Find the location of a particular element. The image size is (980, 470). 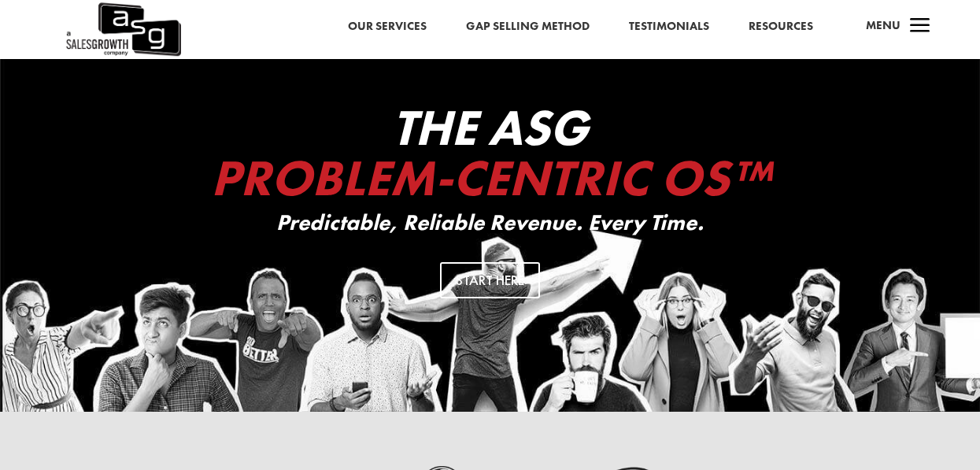

a: Gap Selling Method is located at coordinates (527, 27).